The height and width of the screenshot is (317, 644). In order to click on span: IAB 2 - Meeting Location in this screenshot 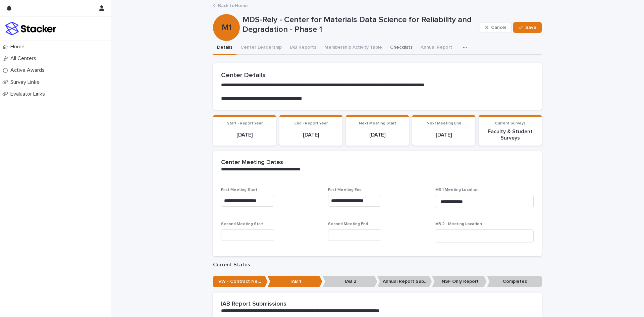, I will do `click(458, 224)`.